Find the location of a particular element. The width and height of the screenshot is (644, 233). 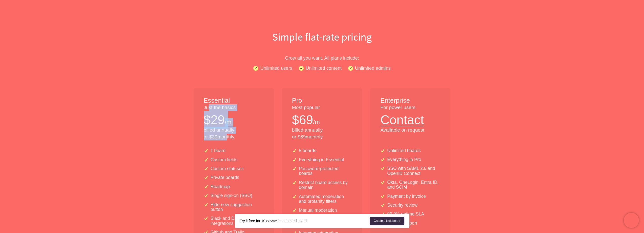

p: Automated moderation and profanity filters is located at coordinates (326, 199).